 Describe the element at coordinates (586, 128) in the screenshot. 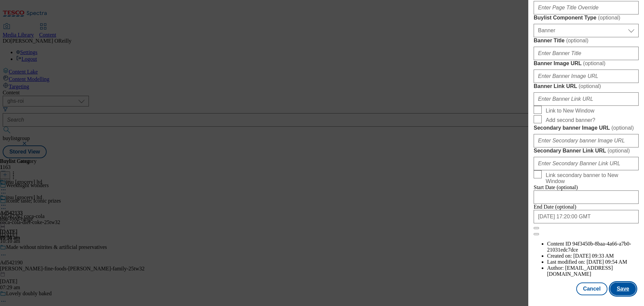

I see `label: Secondary banner Image URL` at that location.